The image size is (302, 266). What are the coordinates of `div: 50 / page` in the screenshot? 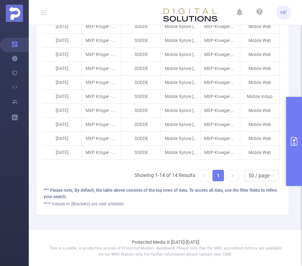 It's located at (259, 176).